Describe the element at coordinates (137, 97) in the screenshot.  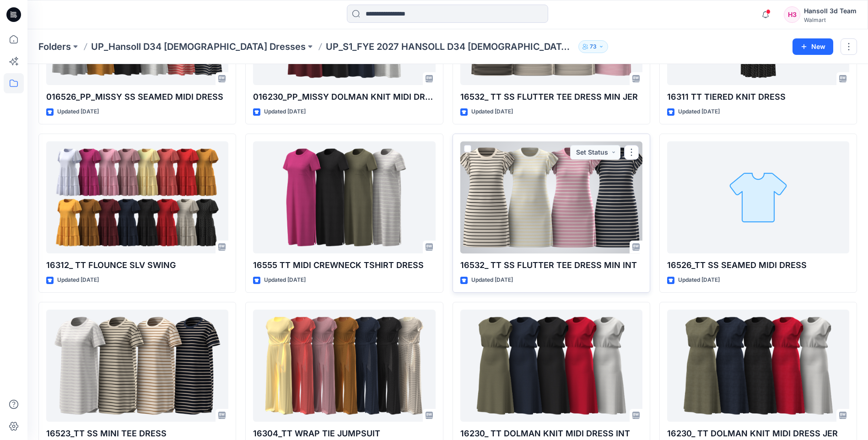
I see `p: 016526_PP_MISSY SS SEAMED MIDI DRESS` at that location.